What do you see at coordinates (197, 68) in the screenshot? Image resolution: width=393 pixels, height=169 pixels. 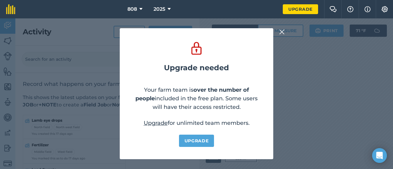 I see `h2: Upgrade needed` at bounding box center [197, 68].